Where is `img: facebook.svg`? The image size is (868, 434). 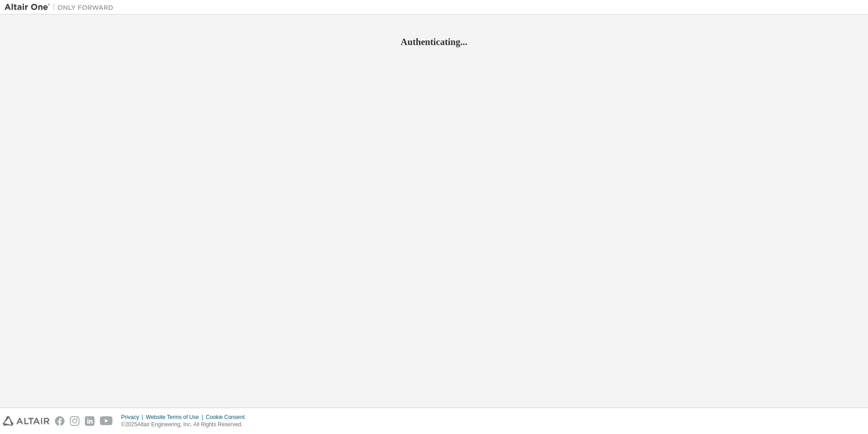 img: facebook.svg is located at coordinates (60, 421).